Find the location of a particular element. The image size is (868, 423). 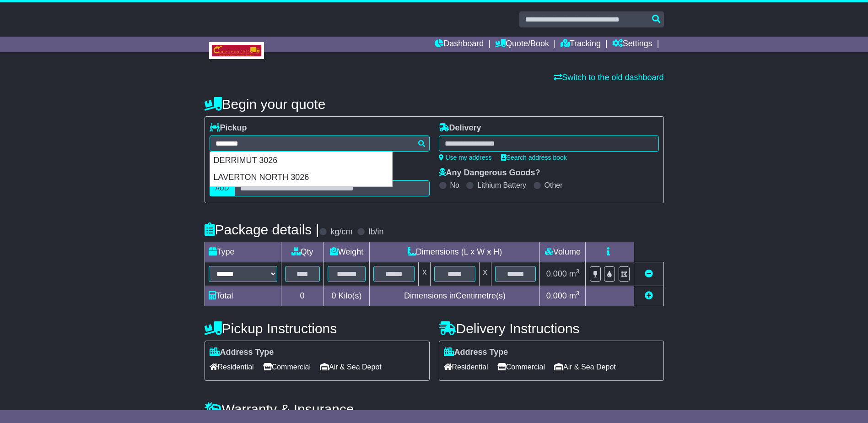

a: Add new item is located at coordinates (649, 296).